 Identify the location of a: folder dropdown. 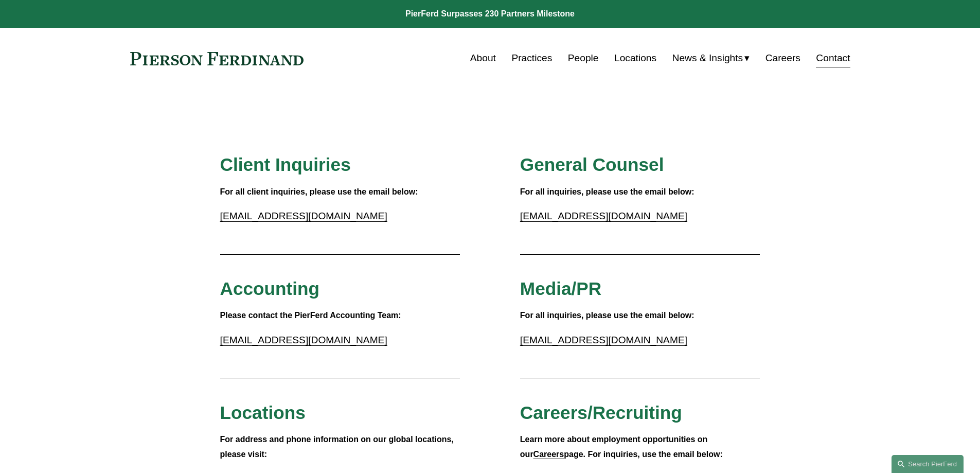
(711, 58).